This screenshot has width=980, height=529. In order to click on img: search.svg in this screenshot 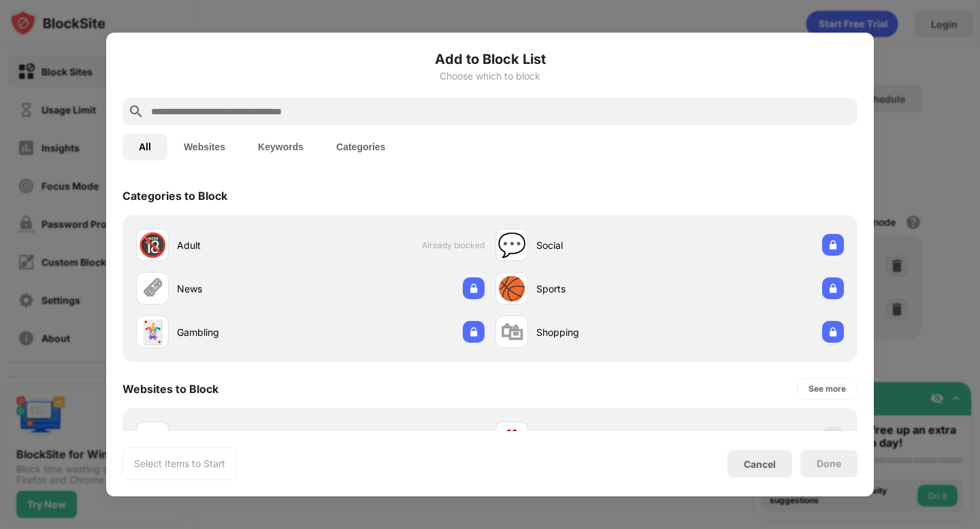, I will do `click(136, 112)`.